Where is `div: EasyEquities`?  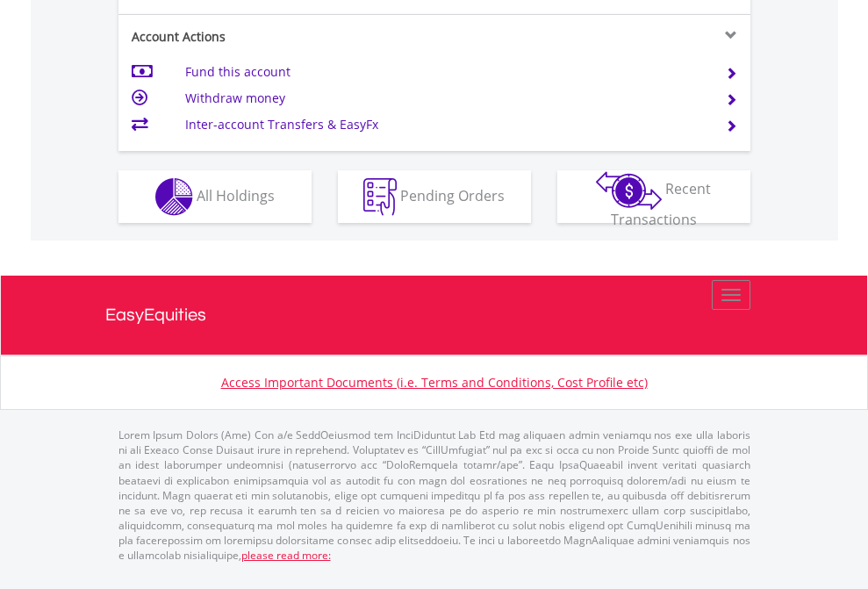
div: EasyEquities is located at coordinates (434, 315).